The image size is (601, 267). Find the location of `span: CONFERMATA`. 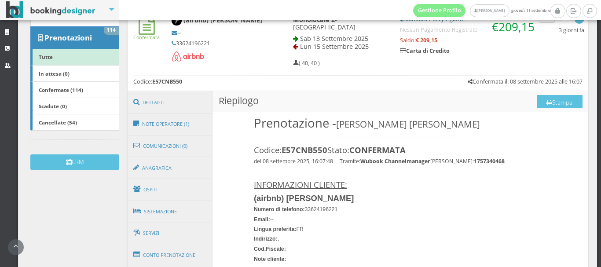

span: CONFERMATA is located at coordinates (377, 150).